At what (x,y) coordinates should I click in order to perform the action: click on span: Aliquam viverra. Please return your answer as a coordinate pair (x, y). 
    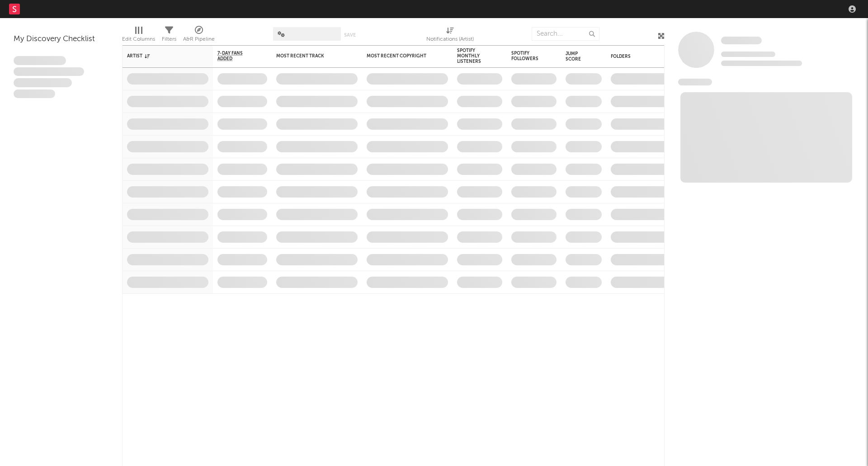
    Looking at the image, I should click on (34, 94).